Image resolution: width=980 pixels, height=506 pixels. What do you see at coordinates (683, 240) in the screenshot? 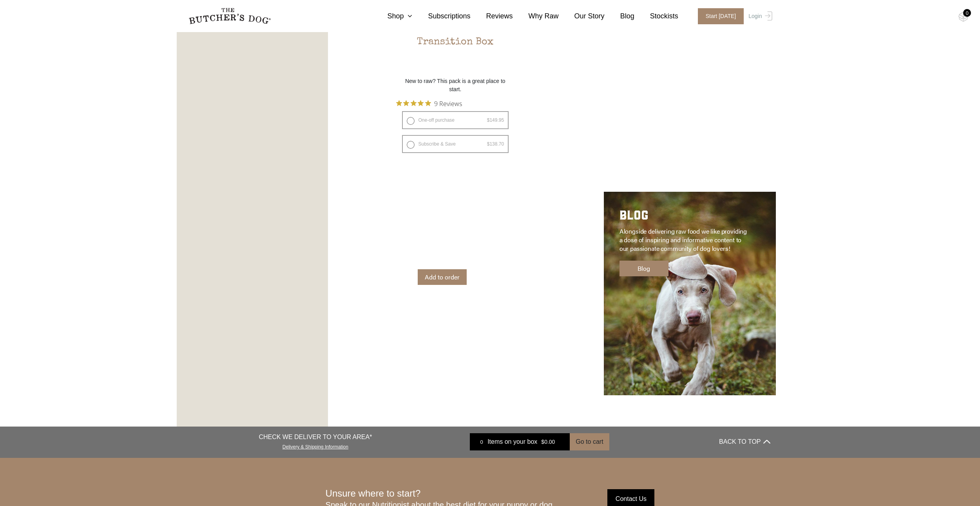
I see `p: Alongside delivering raw food we like providing a dose of inspiring and informative content to ou...` at bounding box center [683, 240].